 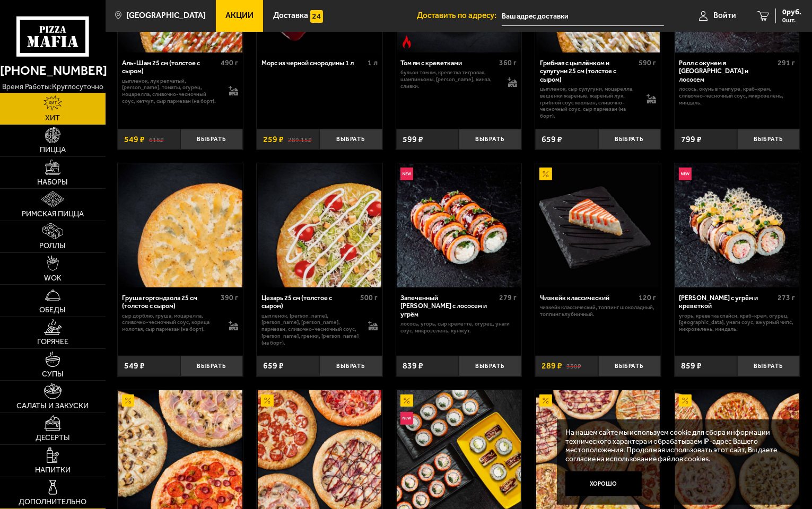 I want to click on span: 590 г, so click(x=647, y=62).